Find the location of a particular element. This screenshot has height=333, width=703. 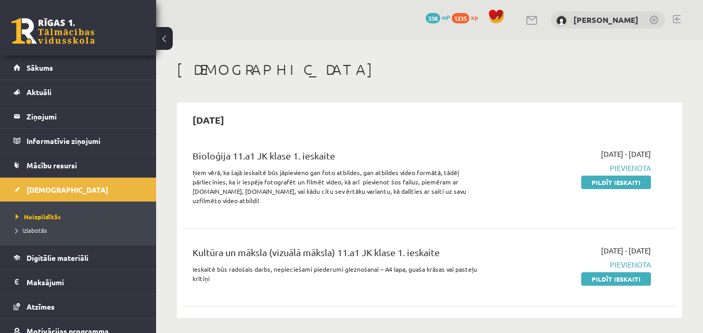

a: Atzīmes is located at coordinates (78, 307).